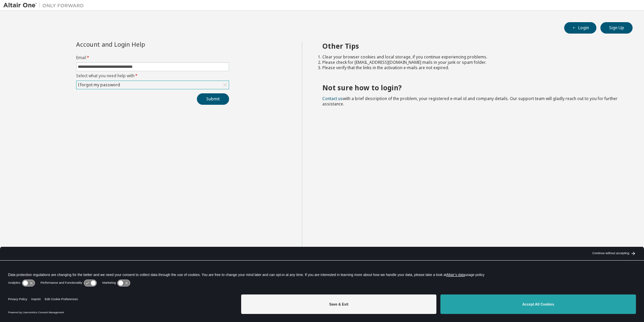 The width and height of the screenshot is (644, 322). Describe the element at coordinates (153, 76) in the screenshot. I see `label: Select what you need help with` at that location.